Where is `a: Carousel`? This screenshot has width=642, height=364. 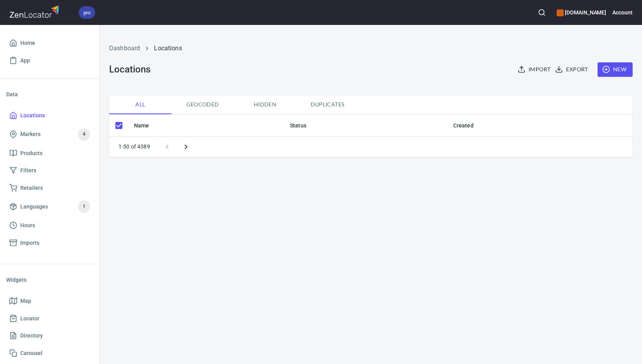 a: Carousel is located at coordinates (50, 353).